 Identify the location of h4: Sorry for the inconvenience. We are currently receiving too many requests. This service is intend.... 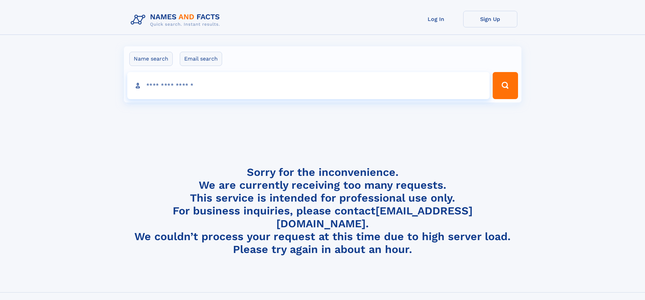
(323, 211).